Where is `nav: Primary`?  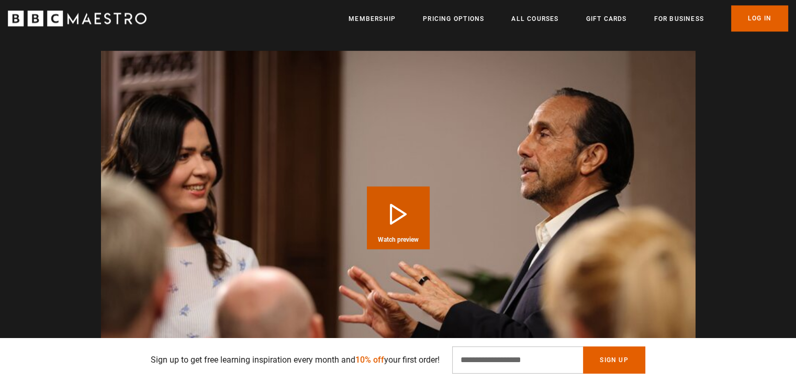
nav: Primary is located at coordinates (569, 18).